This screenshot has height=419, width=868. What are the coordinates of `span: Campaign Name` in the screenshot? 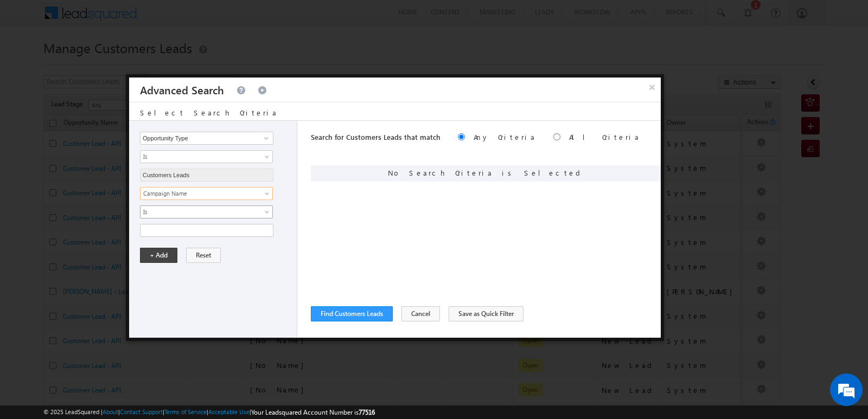 It's located at (199, 193).